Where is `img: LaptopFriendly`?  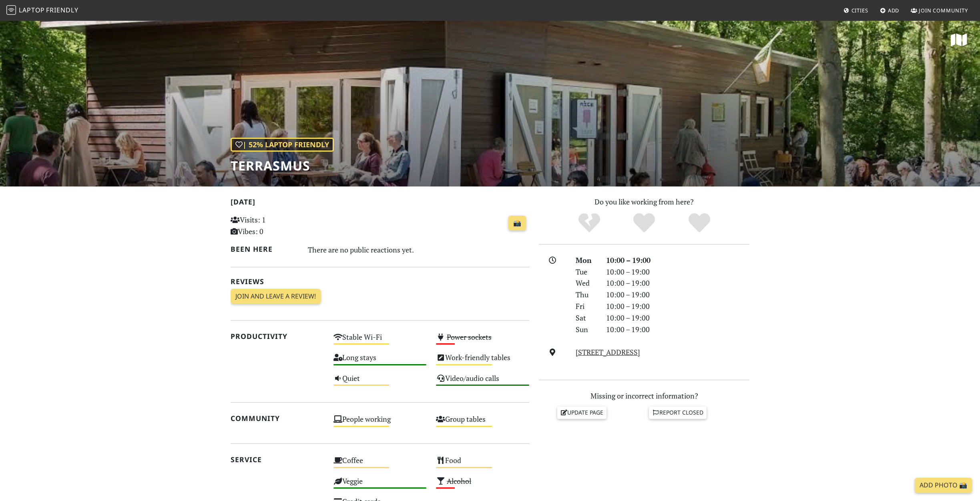
img: LaptopFriendly is located at coordinates (11, 10).